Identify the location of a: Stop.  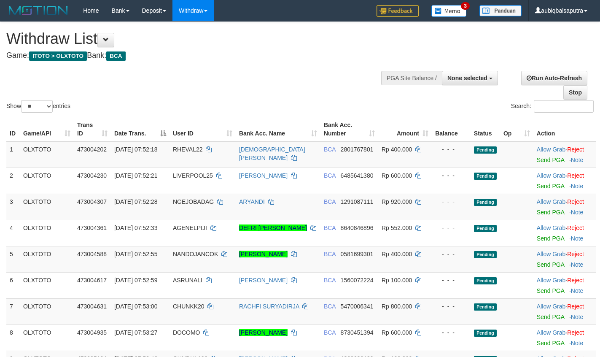
(576, 92).